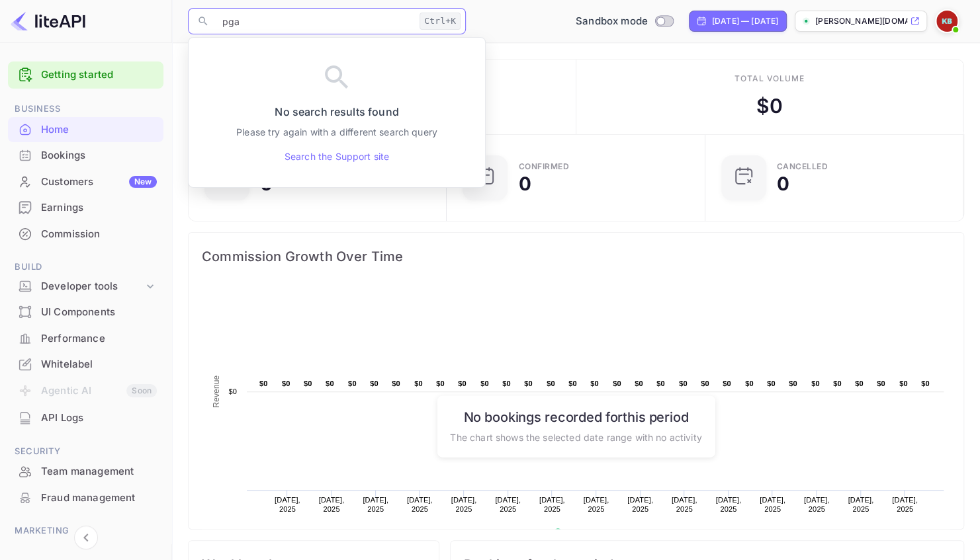 The height and width of the screenshot is (560, 980). I want to click on a: Getting started, so click(99, 75).